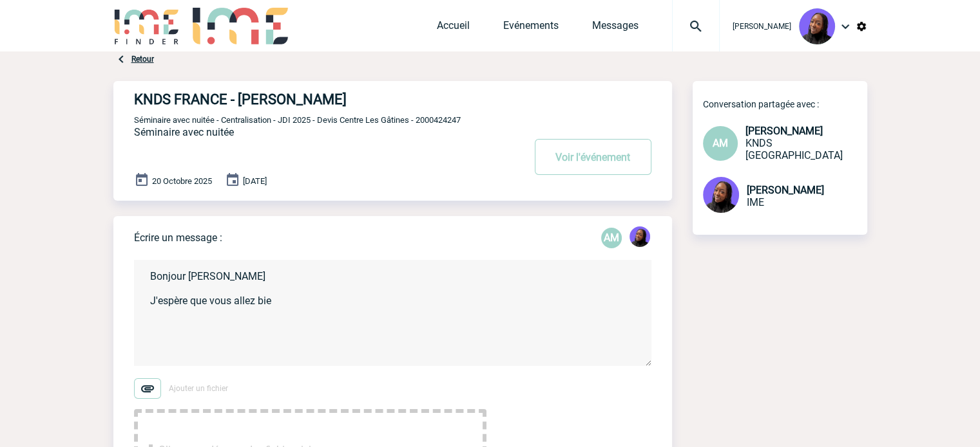  What do you see at coordinates (143, 59) in the screenshot?
I see `a: Retour` at bounding box center [143, 59].